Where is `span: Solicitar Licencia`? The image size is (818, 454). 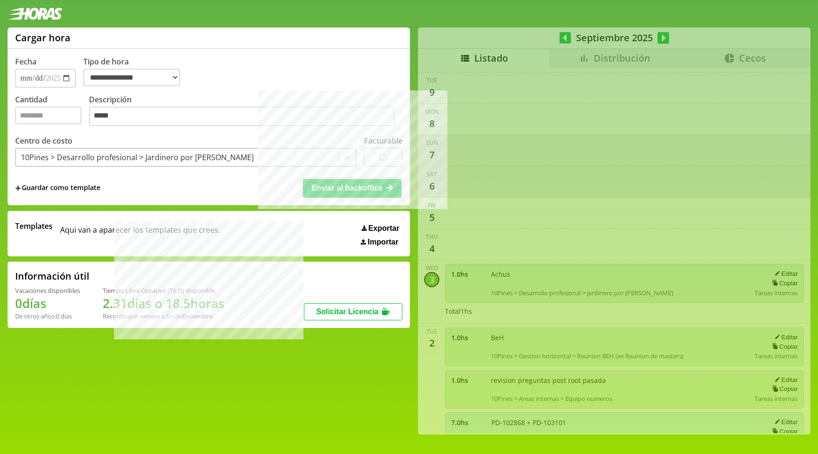 span: Solicitar Licencia is located at coordinates (347, 311).